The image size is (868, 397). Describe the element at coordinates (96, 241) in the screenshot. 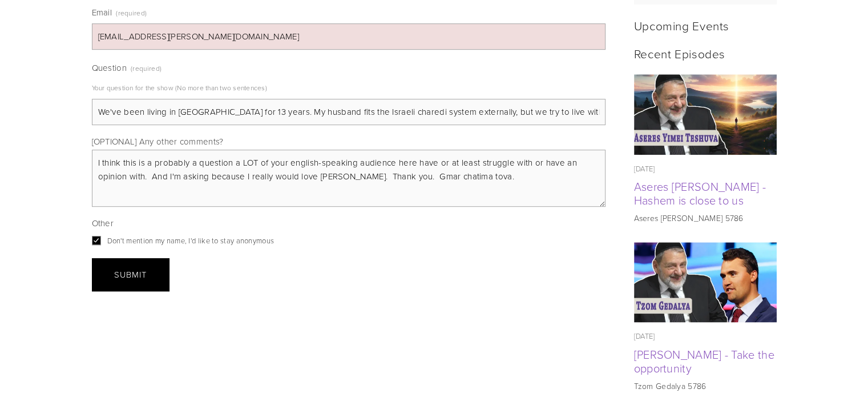

I see `input: Don't mention my name, I'd like to stay anonymous` at that location.